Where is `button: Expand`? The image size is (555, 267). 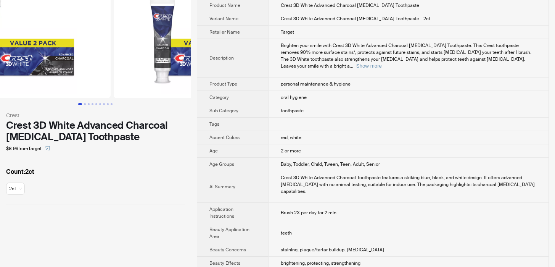 button: Expand is located at coordinates (369, 66).